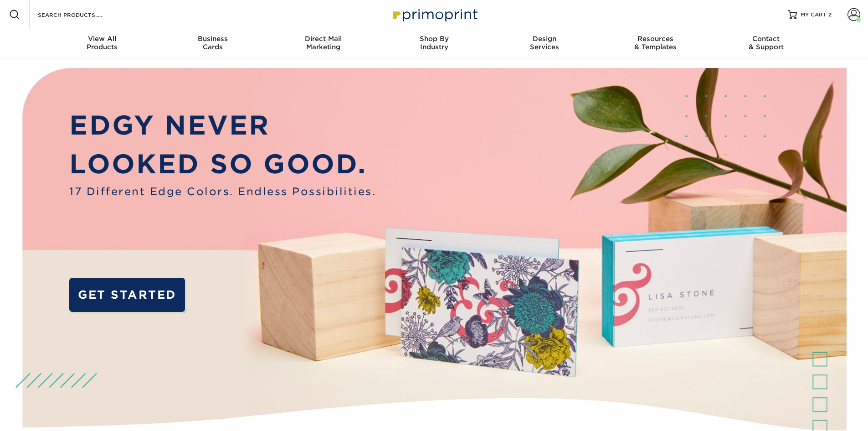 The image size is (868, 431). Describe the element at coordinates (814, 15) in the screenshot. I see `span: MY CART` at that location.